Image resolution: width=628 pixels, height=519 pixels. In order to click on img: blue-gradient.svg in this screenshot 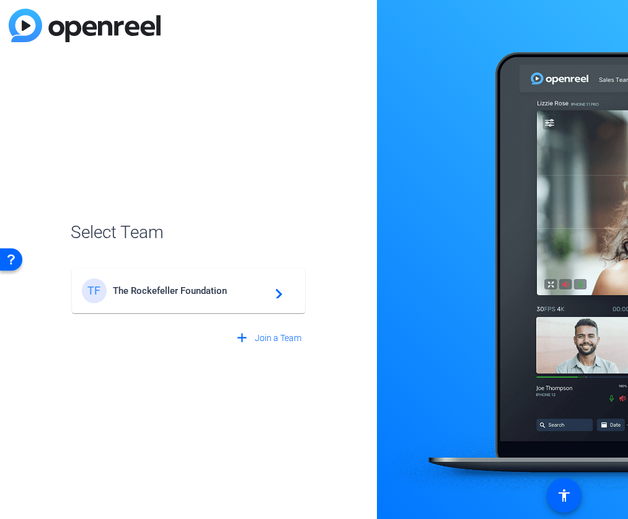, I will do `click(84, 25)`.